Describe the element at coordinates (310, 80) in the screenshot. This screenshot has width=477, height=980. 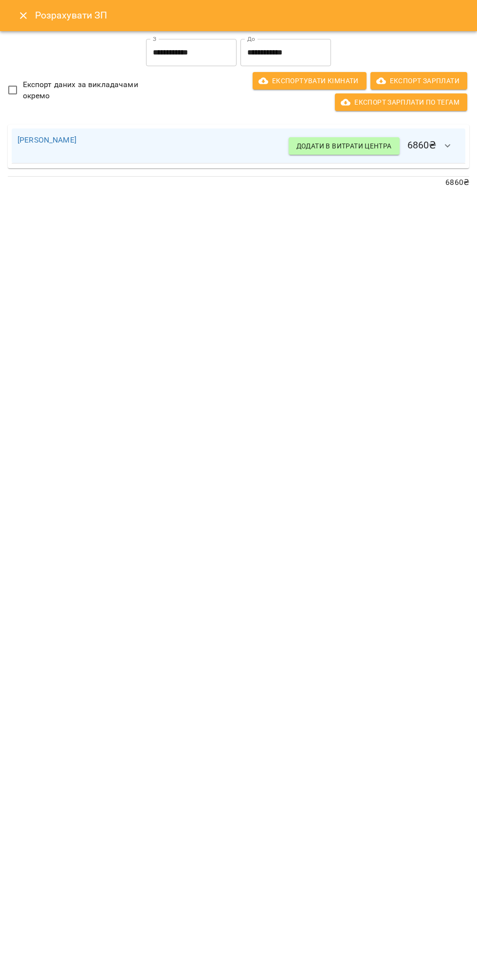
I see `span: Експортувати кімнати` at that location.